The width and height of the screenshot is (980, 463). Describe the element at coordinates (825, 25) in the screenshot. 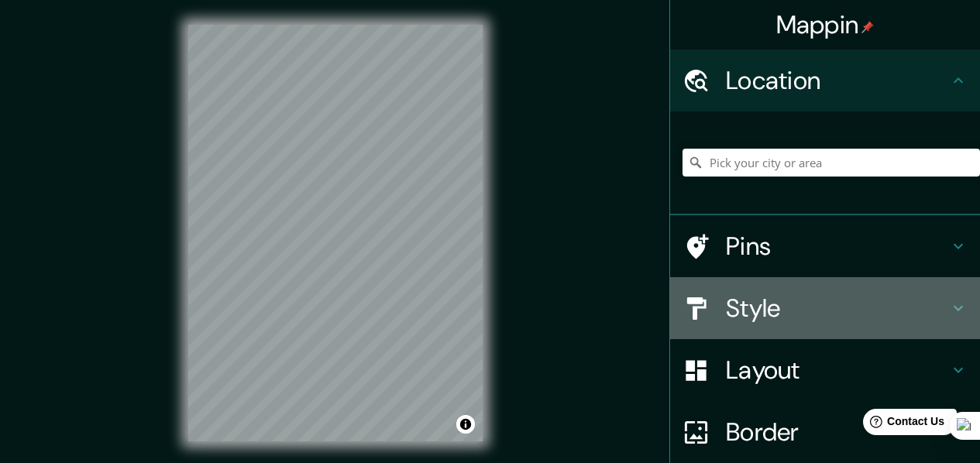

I see `h4: Mappin` at that location.